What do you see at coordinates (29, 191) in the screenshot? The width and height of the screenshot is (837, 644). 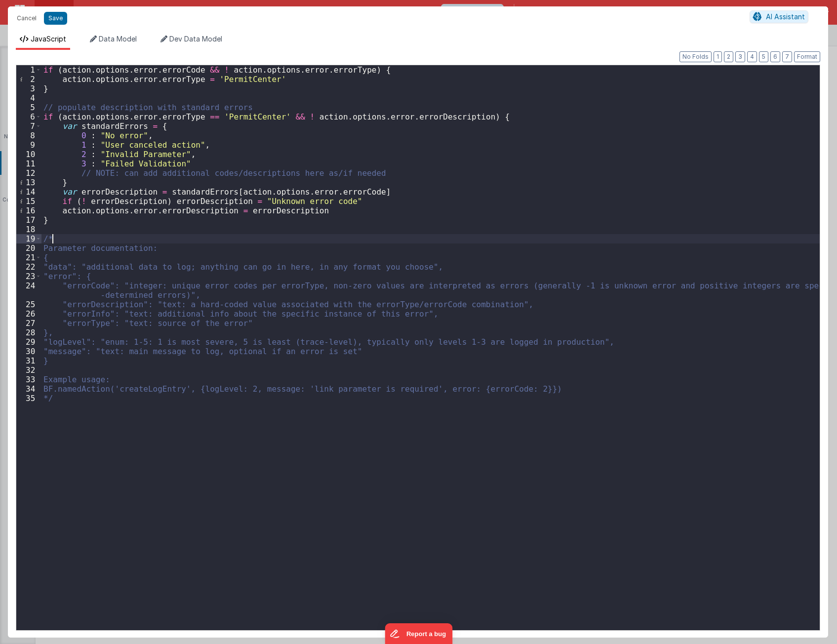 I see `div: 14` at bounding box center [29, 191].